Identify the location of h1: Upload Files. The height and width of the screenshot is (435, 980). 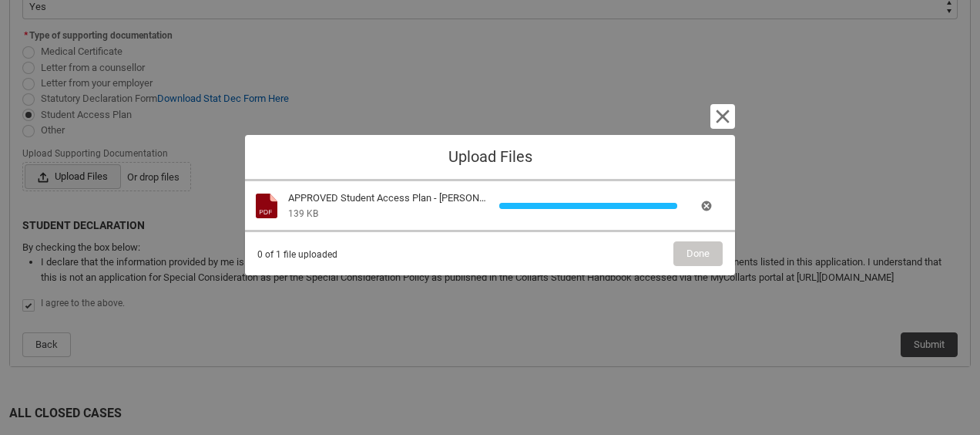
(490, 157).